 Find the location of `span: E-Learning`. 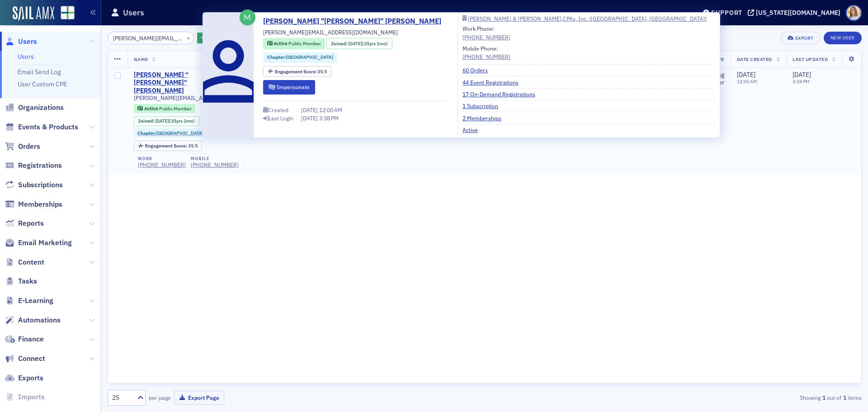

span: E-Learning is located at coordinates (36, 300).